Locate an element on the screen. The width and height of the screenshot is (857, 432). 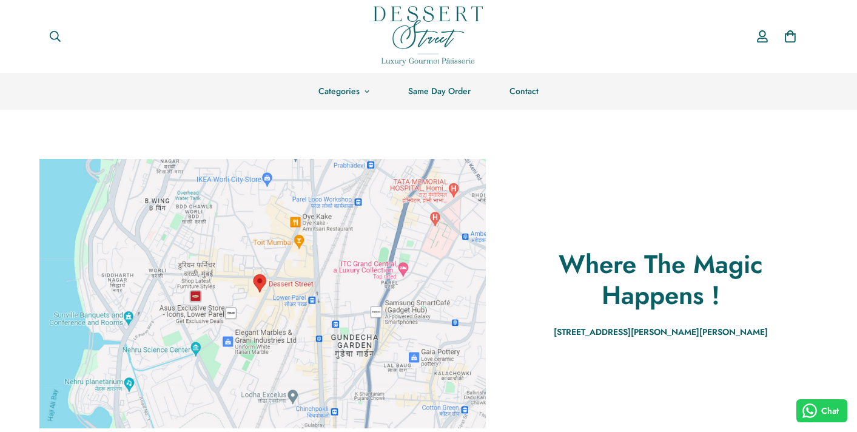
a: Account is located at coordinates (762, 36).